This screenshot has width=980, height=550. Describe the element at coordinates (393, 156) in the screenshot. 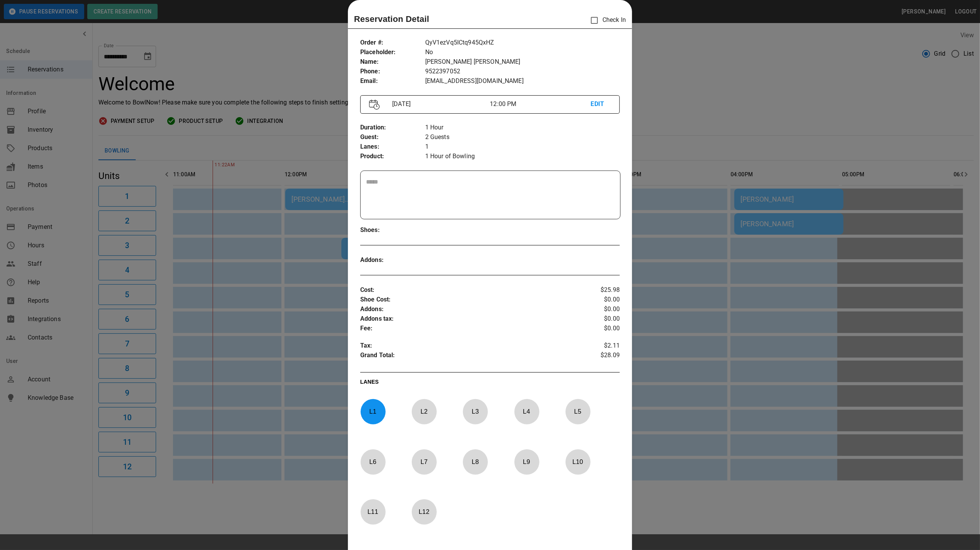

I see `p: Product :` at that location.